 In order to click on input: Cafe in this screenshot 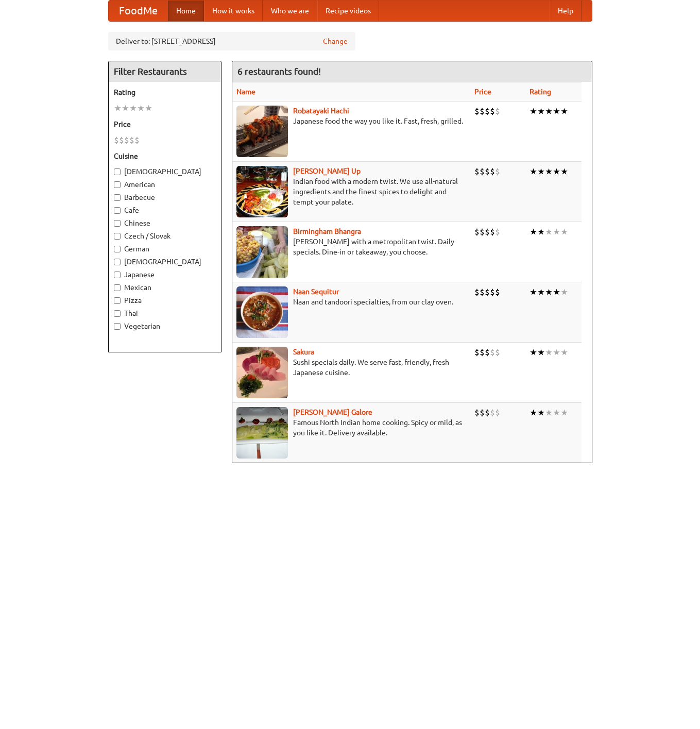, I will do `click(117, 210)`.